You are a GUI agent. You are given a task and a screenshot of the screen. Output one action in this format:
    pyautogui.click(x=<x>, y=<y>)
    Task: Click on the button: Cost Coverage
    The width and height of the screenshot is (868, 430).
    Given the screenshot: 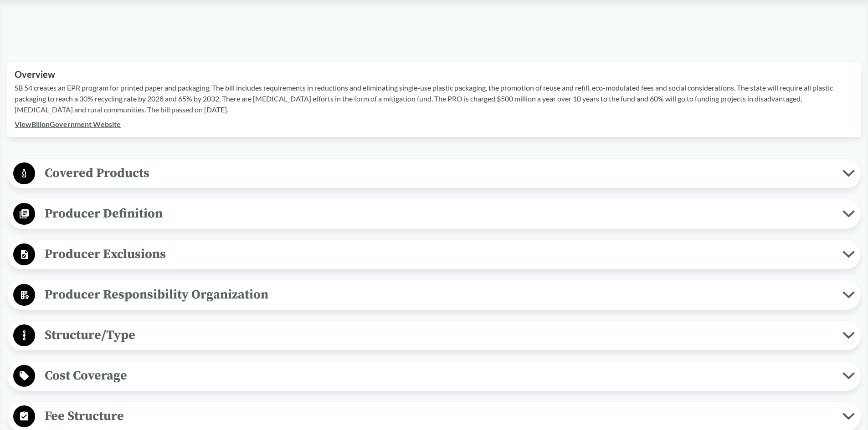 What is the action you would take?
    pyautogui.click(x=434, y=376)
    